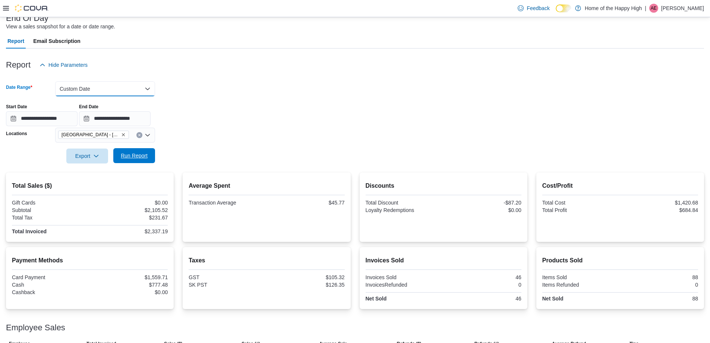 The width and height of the screenshot is (710, 343). I want to click on div: $1,420.68, so click(660, 202).